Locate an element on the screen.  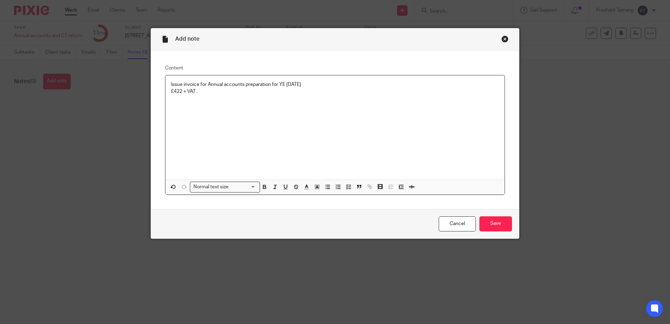
a: Cancel is located at coordinates (457, 224).